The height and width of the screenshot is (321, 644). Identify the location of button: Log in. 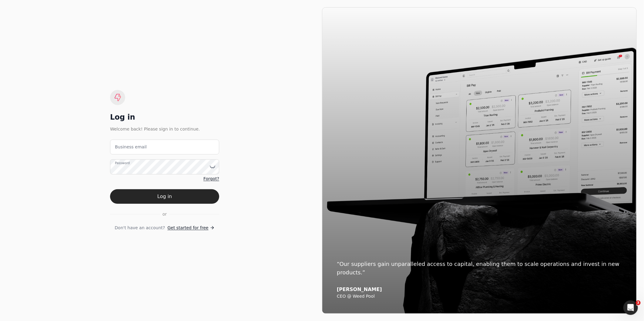
(165, 197).